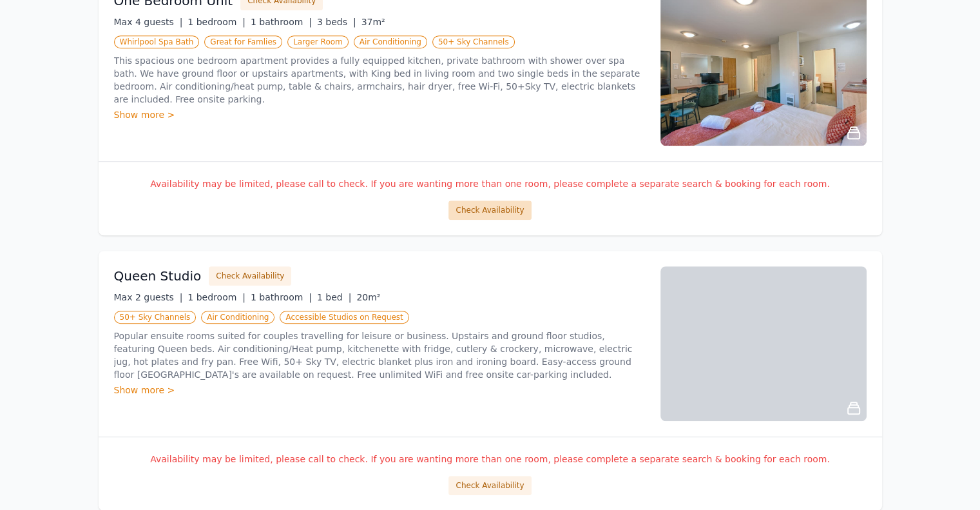 The image size is (980, 510). I want to click on h3: Queen Studio, so click(158, 276).